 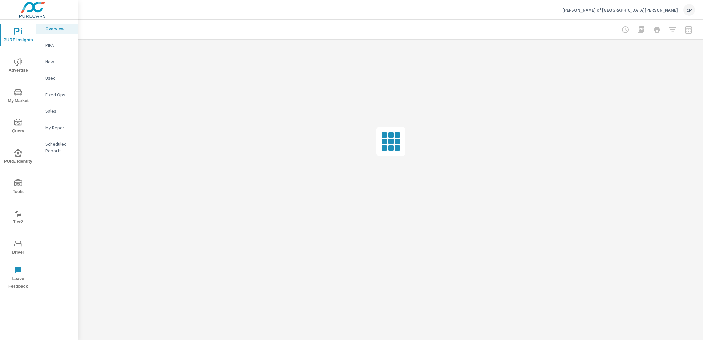 I want to click on span: Driver, so click(x=18, y=248).